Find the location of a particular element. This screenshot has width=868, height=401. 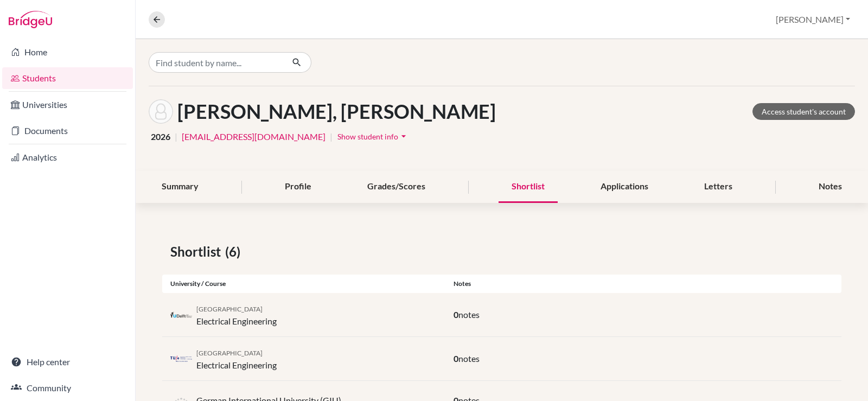

img: nl_tue_z0253icl.png is located at coordinates (181, 359).